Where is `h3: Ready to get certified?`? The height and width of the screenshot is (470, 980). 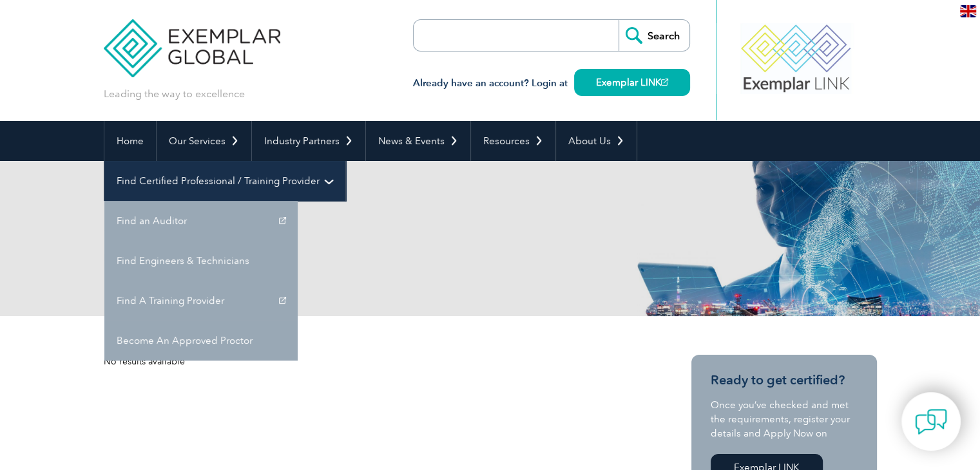 h3: Ready to get certified? is located at coordinates (784, 380).